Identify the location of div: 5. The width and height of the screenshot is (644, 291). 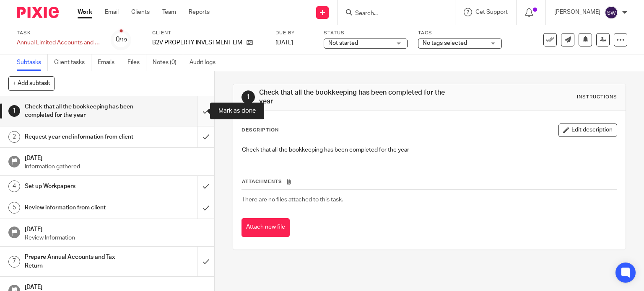
(14, 207).